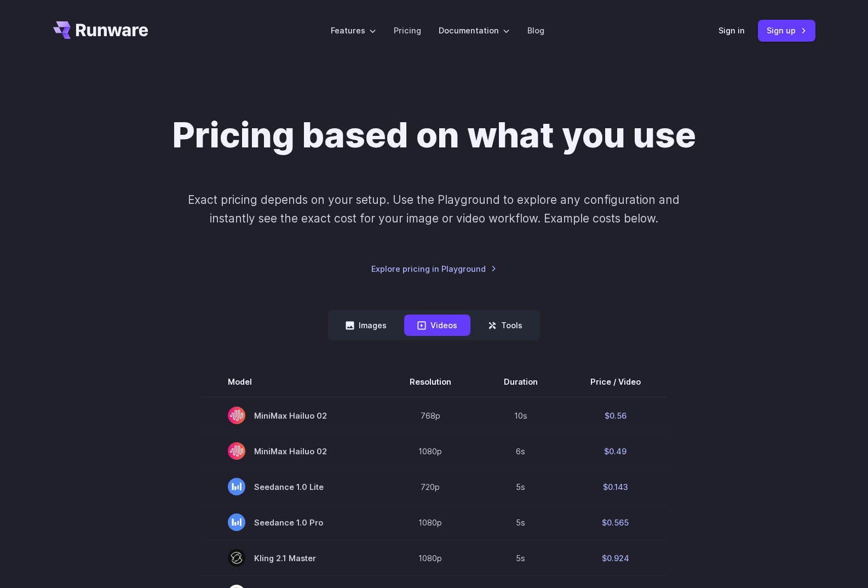 Image resolution: width=868 pixels, height=588 pixels. What do you see at coordinates (292, 382) in the screenshot?
I see `th: Model` at bounding box center [292, 382].